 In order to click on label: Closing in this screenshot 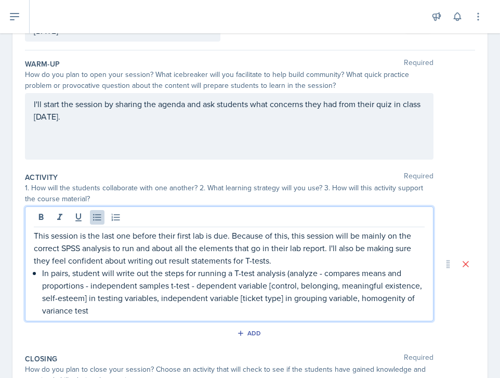, I will do `click(41, 358)`.